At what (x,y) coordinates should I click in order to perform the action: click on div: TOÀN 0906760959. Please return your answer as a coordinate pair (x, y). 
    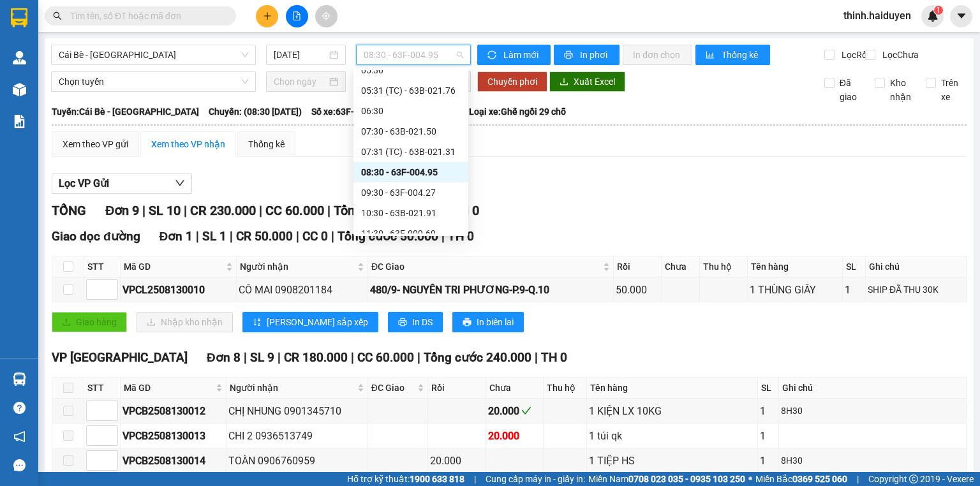
    Looking at the image, I should click on (297, 461).